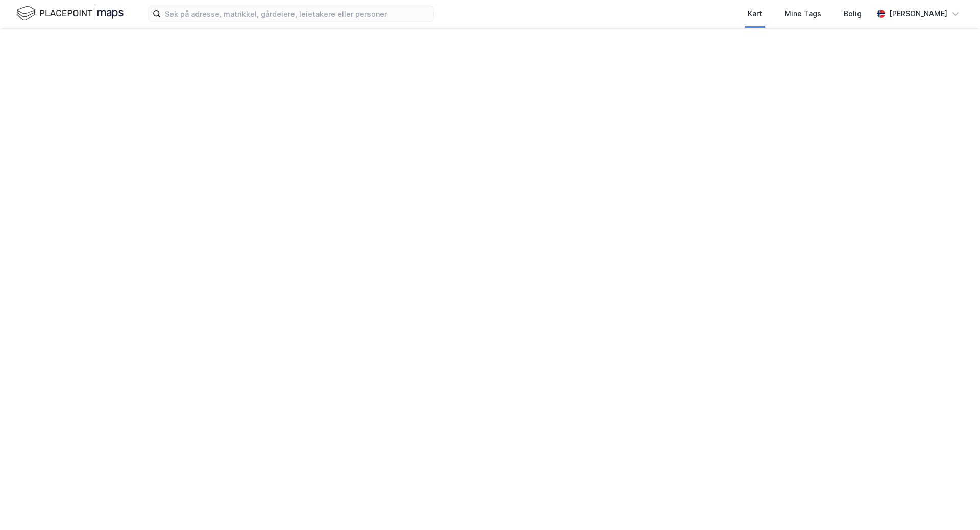 This screenshot has width=980, height=530. What do you see at coordinates (755, 14) in the screenshot?
I see `div: Kart` at bounding box center [755, 14].